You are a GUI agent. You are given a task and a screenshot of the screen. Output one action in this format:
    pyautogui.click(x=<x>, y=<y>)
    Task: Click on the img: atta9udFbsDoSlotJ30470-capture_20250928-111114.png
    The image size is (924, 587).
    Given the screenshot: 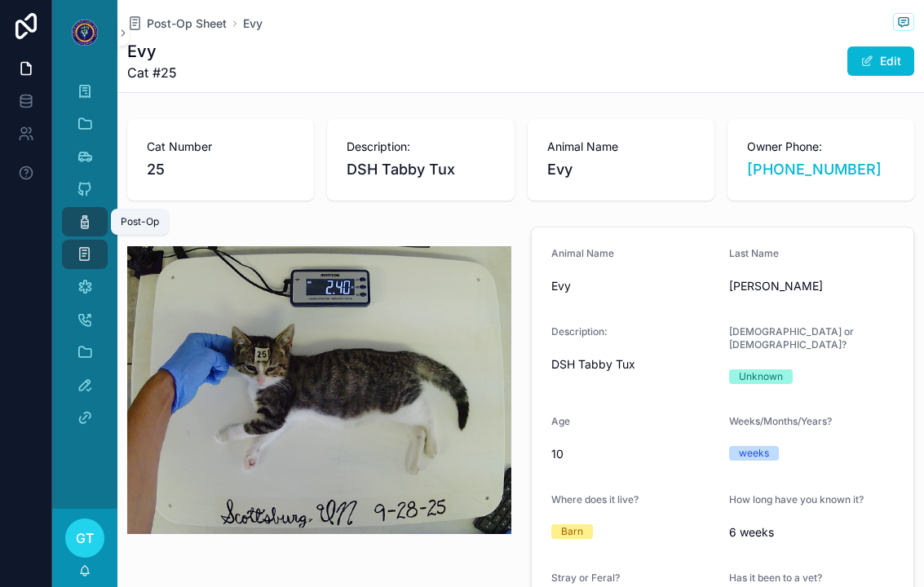 What is the action you would take?
    pyautogui.click(x=319, y=390)
    